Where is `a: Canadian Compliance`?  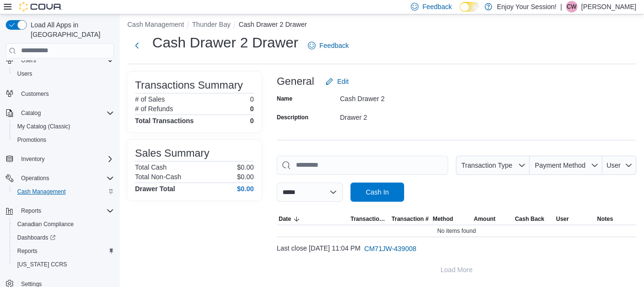 a: Canadian Compliance is located at coordinates (46, 224).